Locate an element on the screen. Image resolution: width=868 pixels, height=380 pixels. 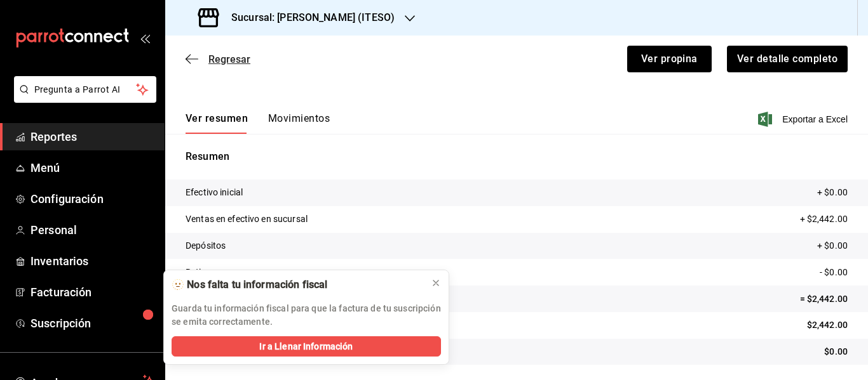
span: Facturación is located at coordinates (92, 292).